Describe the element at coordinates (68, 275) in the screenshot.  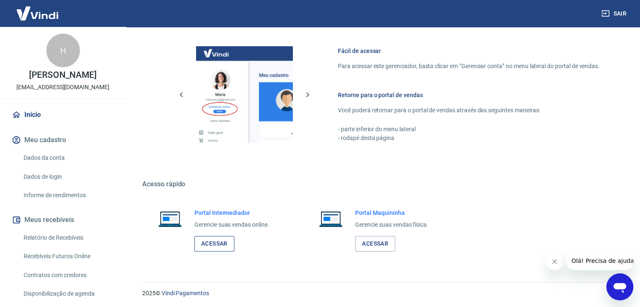
I see `a: Contratos com credores` at that location.